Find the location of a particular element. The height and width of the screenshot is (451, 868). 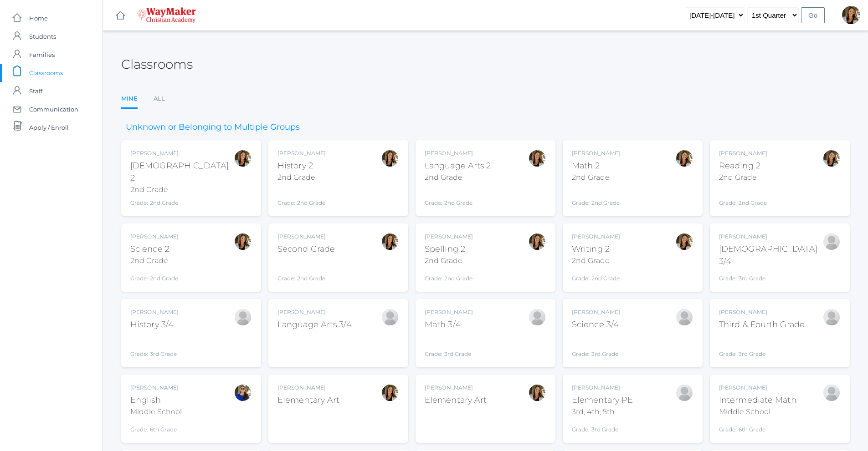

div: Language Arts 2 is located at coordinates (458, 165).